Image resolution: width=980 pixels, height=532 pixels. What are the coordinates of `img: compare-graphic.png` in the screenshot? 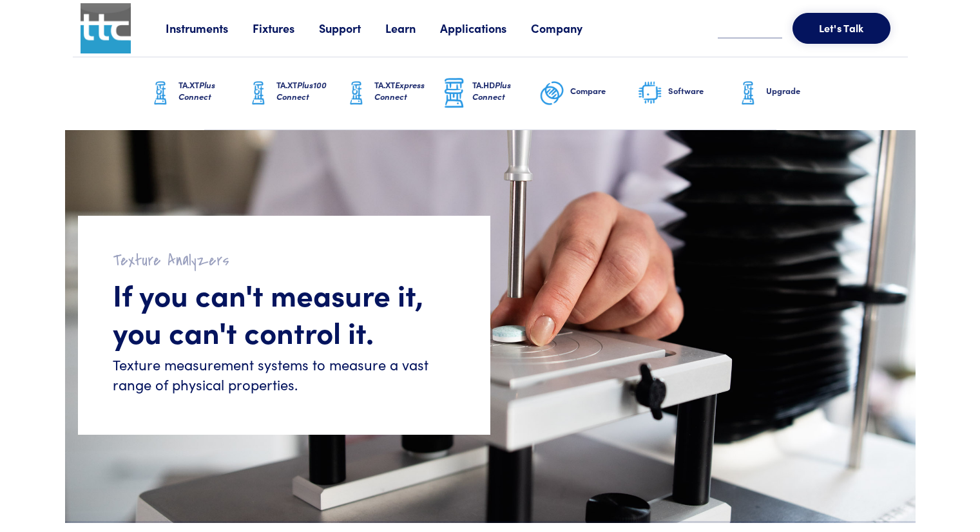 It's located at (552, 94).